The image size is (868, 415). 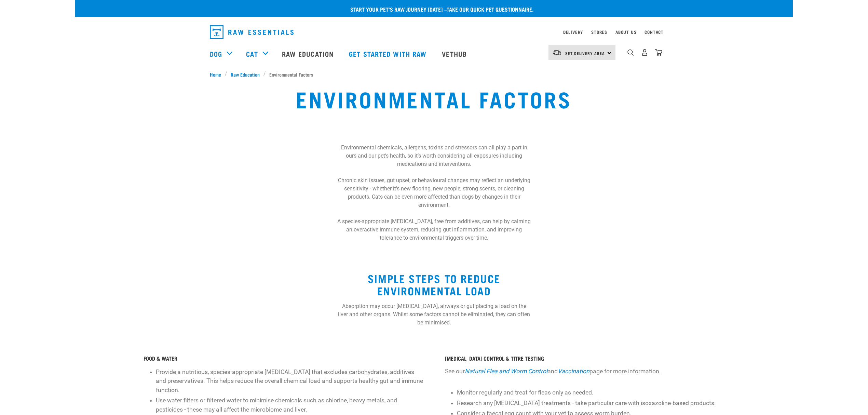 What do you see at coordinates (557, 53) in the screenshot?
I see `img: van-moving.png` at bounding box center [557, 53].